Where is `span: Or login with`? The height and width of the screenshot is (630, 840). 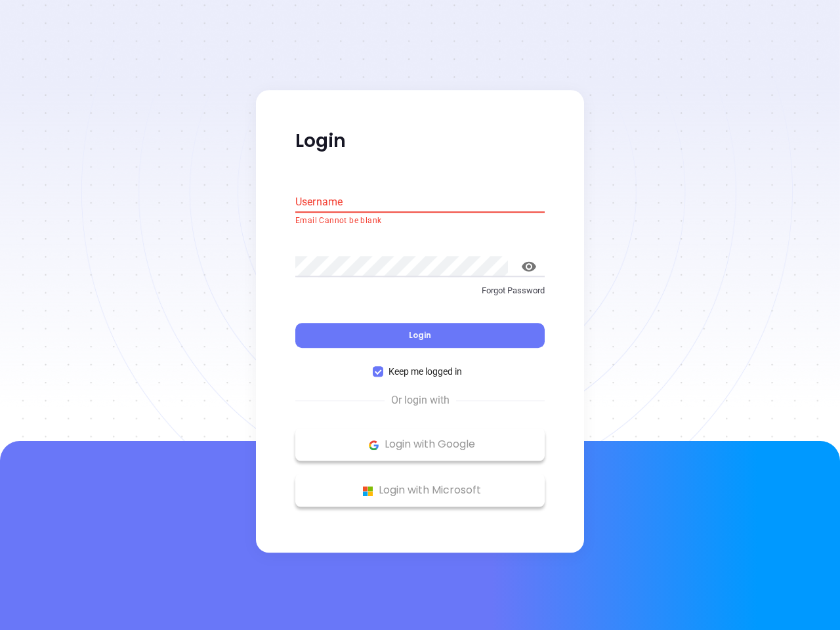 span: Or login with is located at coordinates (420, 401).